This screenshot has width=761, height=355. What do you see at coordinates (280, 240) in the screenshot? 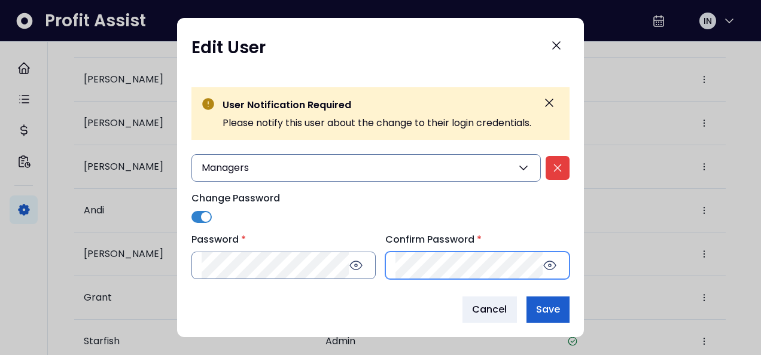
I see `label: Password` at bounding box center [280, 240].